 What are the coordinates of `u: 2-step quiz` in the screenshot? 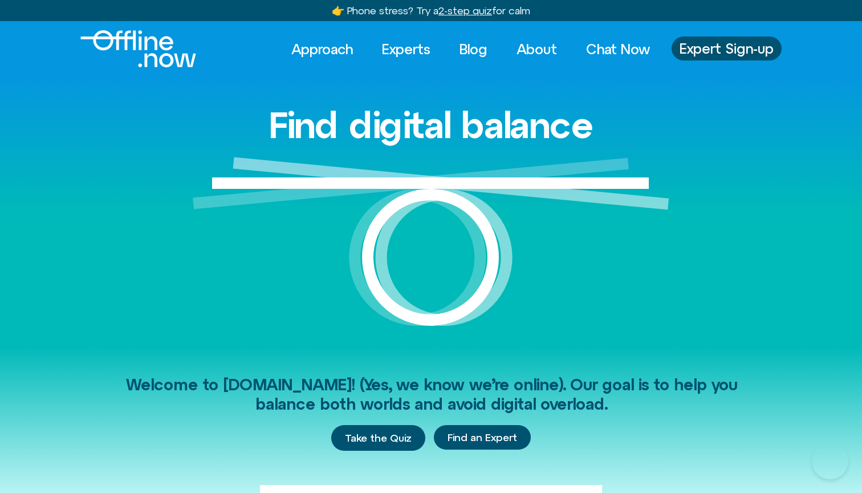 It's located at (465, 10).